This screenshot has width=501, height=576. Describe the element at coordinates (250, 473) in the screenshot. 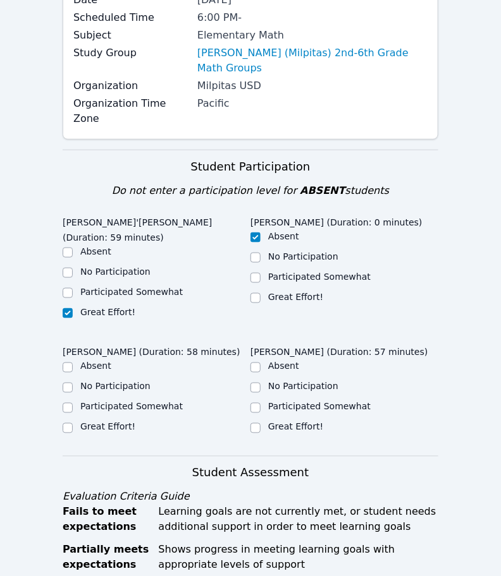

I see `h3: Student Assessment` at that location.